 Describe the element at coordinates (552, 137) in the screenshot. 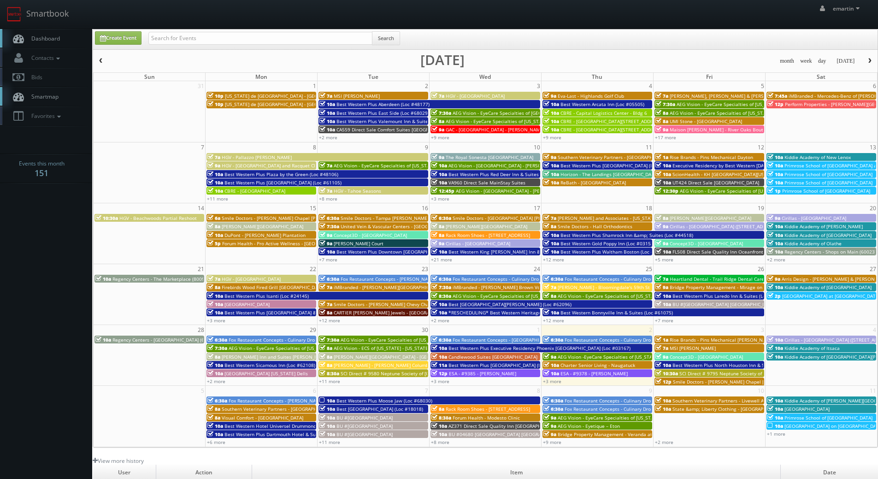

I see `a: +9 more` at that location.